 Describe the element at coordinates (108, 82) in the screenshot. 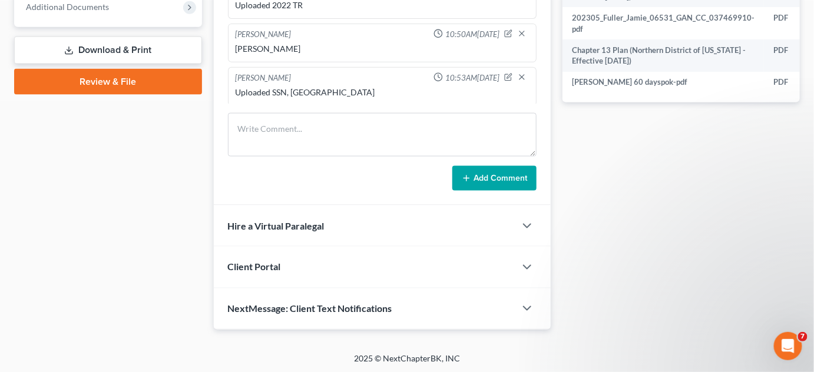

I see `a: Review & File` at that location.